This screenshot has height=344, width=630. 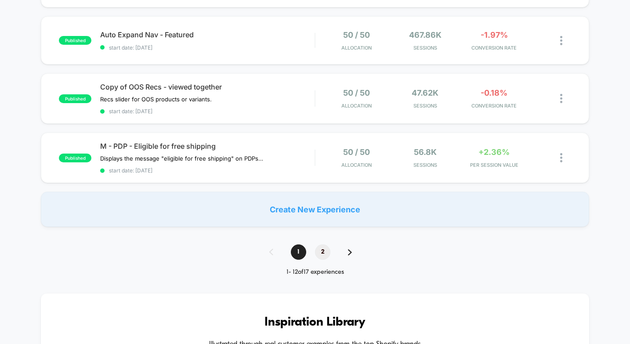 I want to click on span: 1, so click(x=298, y=252).